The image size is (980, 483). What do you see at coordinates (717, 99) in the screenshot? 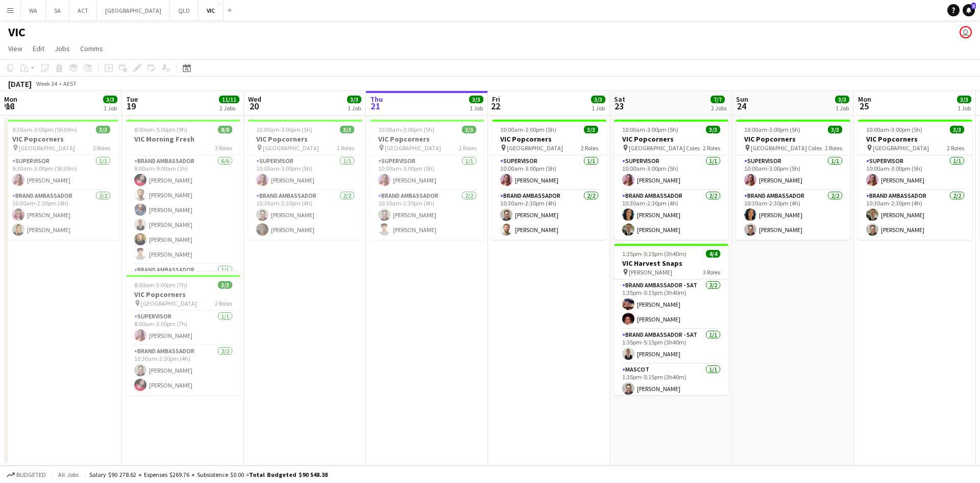
I see `span: 7/7` at bounding box center [717, 99].